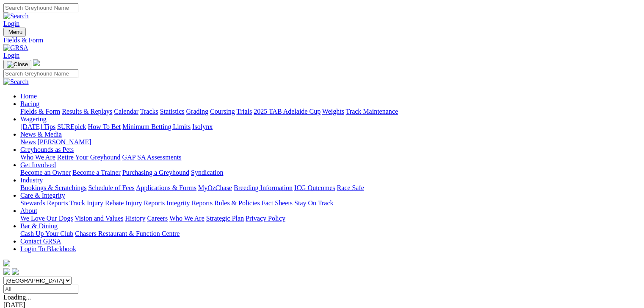  I want to click on div: Wagering, so click(330, 127).